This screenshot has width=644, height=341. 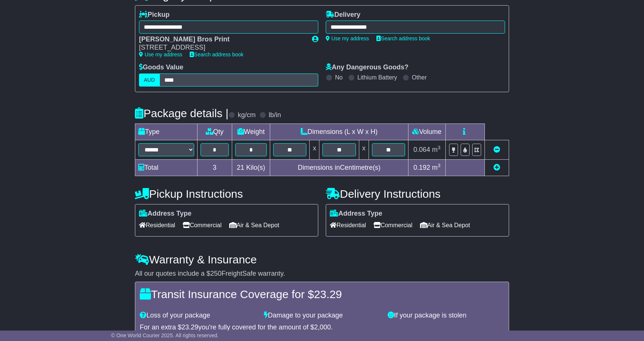 I want to click on div: For an extra $ you're fully covered for the amount of $ ., so click(x=322, y=327).